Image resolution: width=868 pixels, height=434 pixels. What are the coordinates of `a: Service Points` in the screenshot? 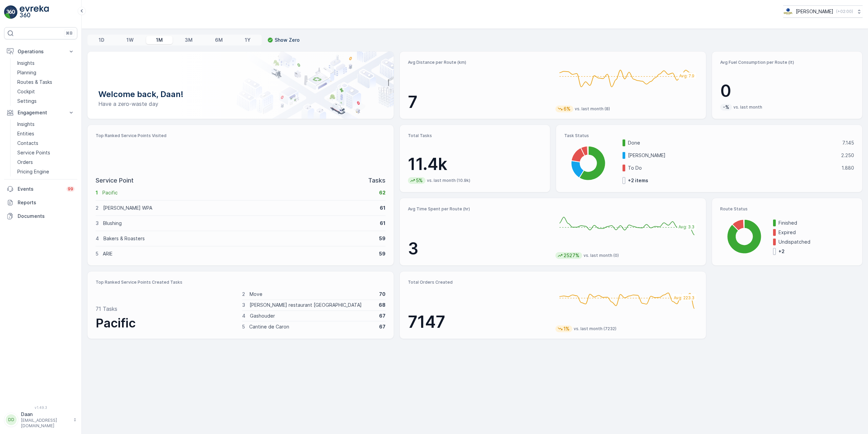 It's located at (45, 152).